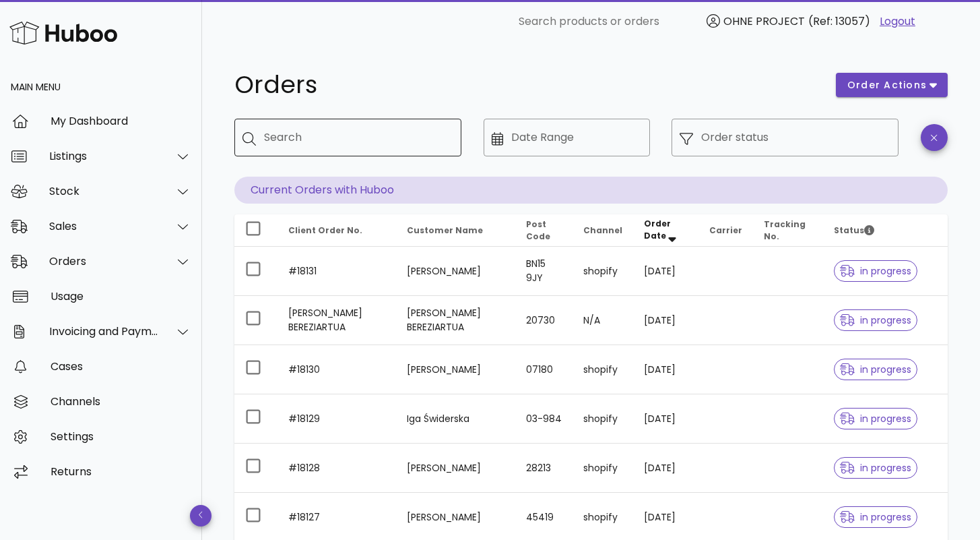  What do you see at coordinates (104, 331) in the screenshot?
I see `div: Invoicing and Payments` at bounding box center [104, 331].